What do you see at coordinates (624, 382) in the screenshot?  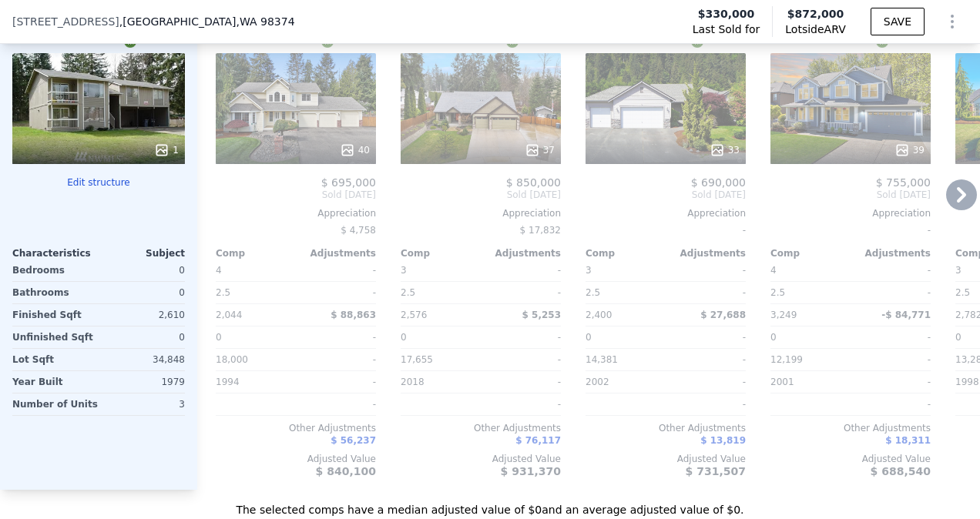 I see `div: 2002` at bounding box center [624, 382].